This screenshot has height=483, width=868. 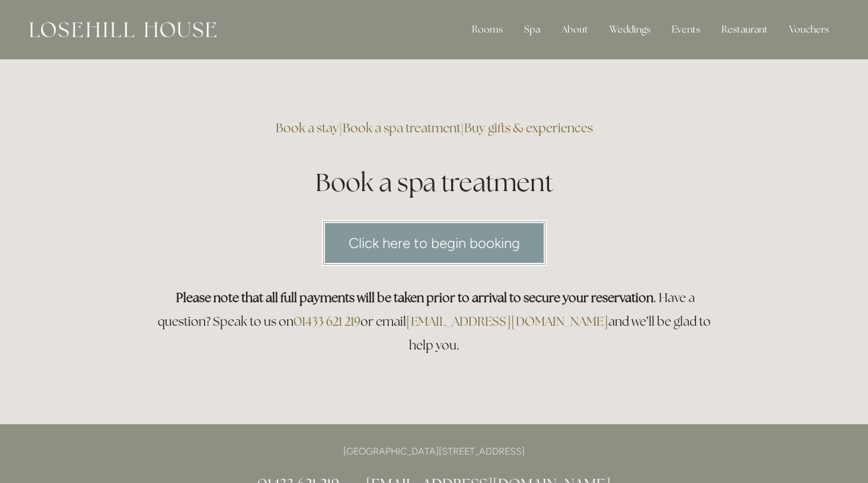 What do you see at coordinates (123, 30) in the screenshot?
I see `img: Losehill House` at bounding box center [123, 30].